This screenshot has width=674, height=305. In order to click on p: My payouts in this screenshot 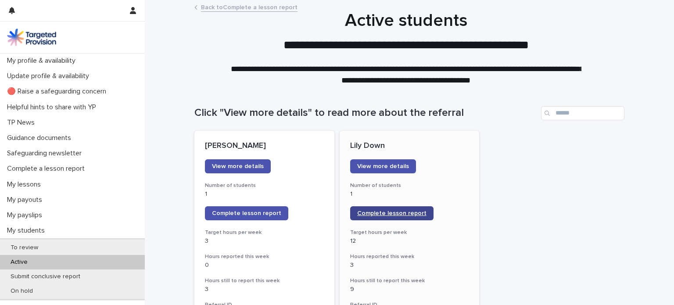, I will do `click(26, 200)`.